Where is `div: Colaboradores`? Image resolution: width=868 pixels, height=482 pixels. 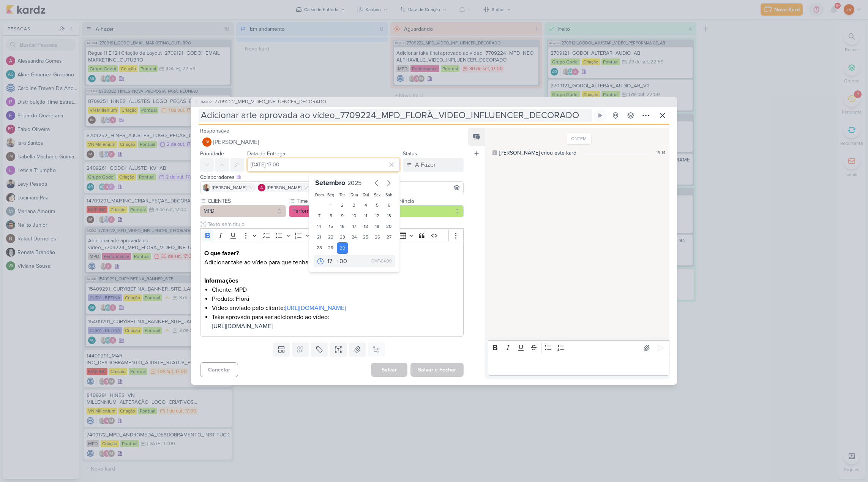 div: Colaboradores is located at coordinates (332, 177).